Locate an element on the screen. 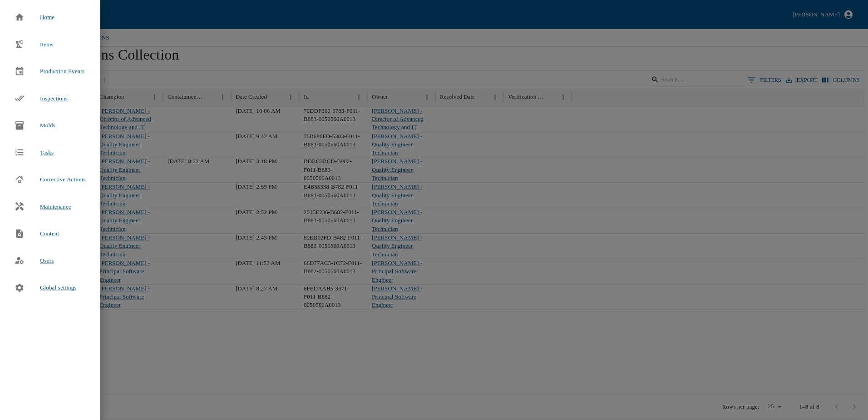 The height and width of the screenshot is (420, 868). span: Users is located at coordinates (47, 260).